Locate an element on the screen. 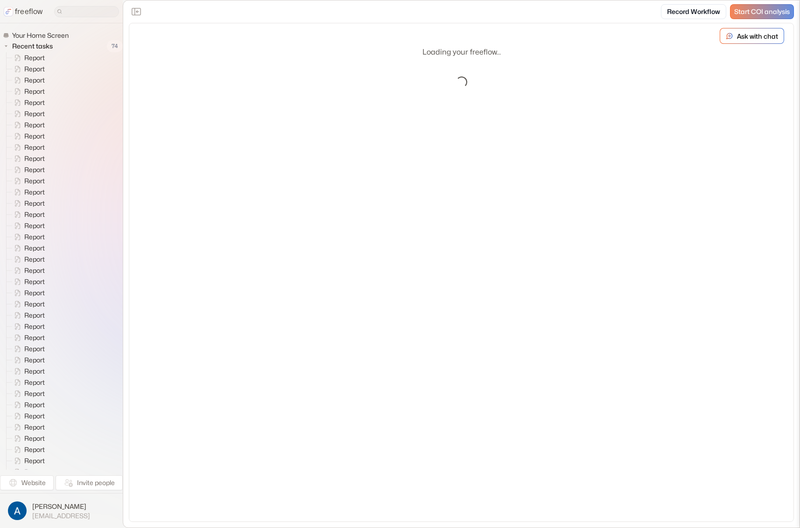 The height and width of the screenshot is (528, 800). button: Recent tasks is located at coordinates (29, 46).